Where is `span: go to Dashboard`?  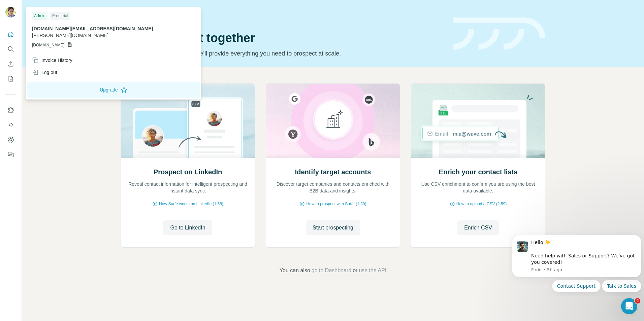
span: go to Dashboard is located at coordinates (331, 271).